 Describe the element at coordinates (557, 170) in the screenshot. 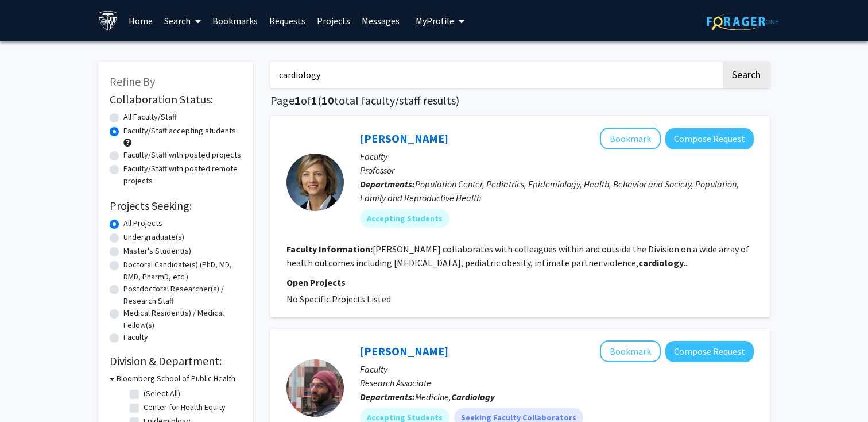

I see `p: Professor` at that location.